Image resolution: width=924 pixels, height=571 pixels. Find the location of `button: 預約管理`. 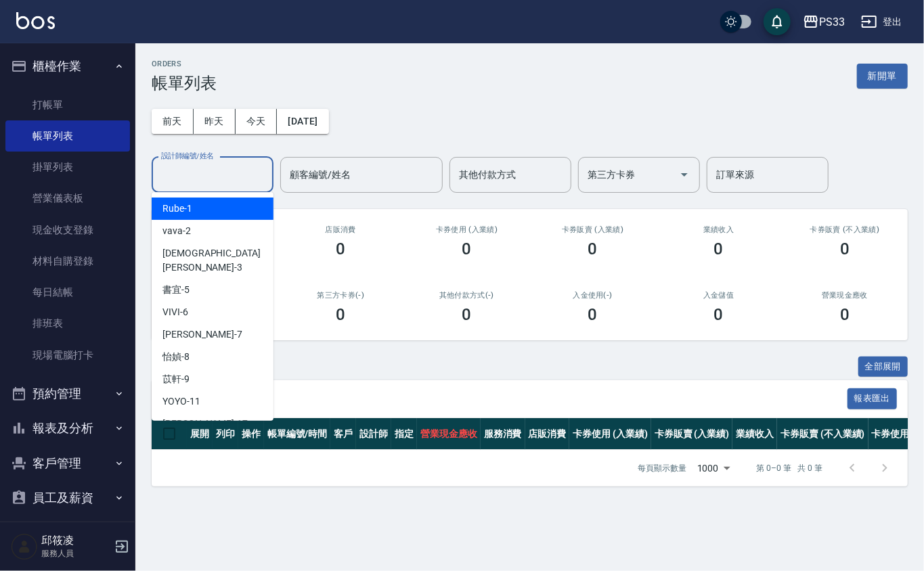

button: 預約管理 is located at coordinates (68, 393).